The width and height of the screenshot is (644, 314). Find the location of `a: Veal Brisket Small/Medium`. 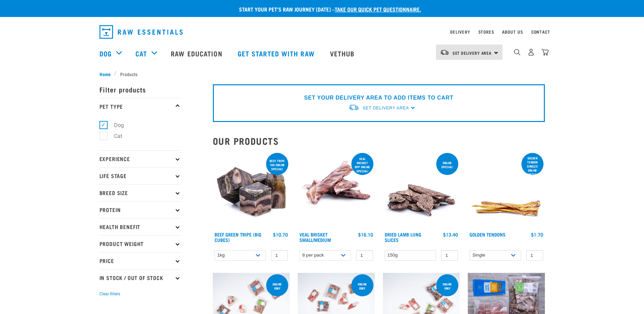

a: Veal Brisket Small/Medium is located at coordinates (315, 237).